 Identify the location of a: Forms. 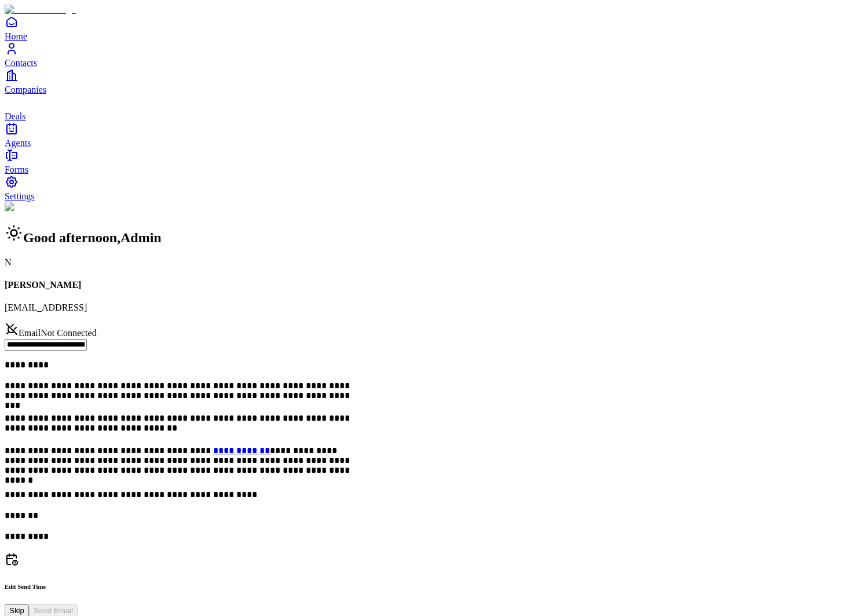
(431, 161).